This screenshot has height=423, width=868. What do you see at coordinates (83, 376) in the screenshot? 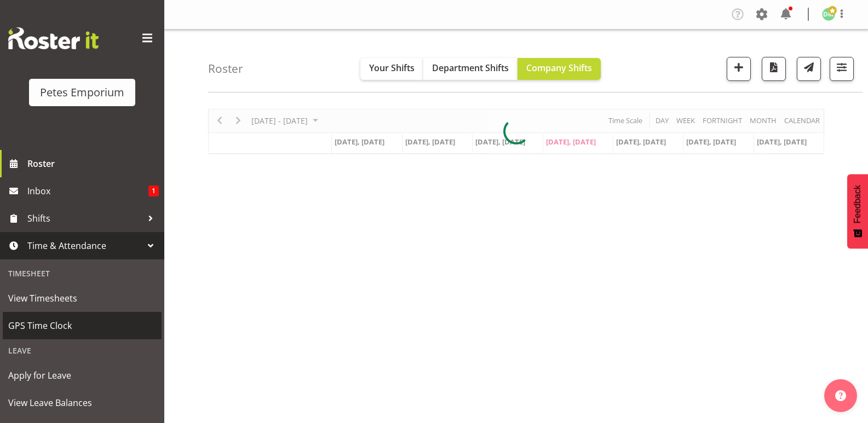
I see `a: Apply for Leave` at bounding box center [83, 376].